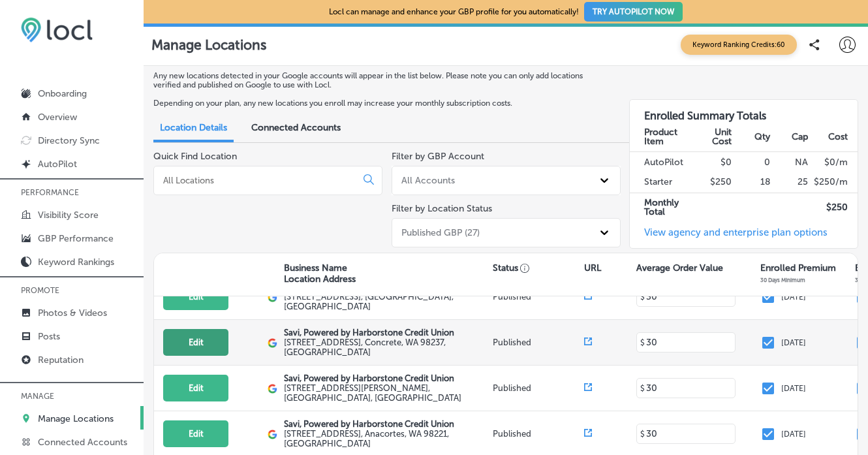 The image size is (868, 455). I want to click on div: All Accounts, so click(428, 180).